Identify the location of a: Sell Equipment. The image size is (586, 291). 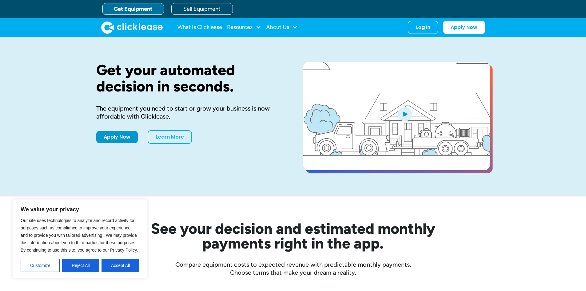
(202, 9).